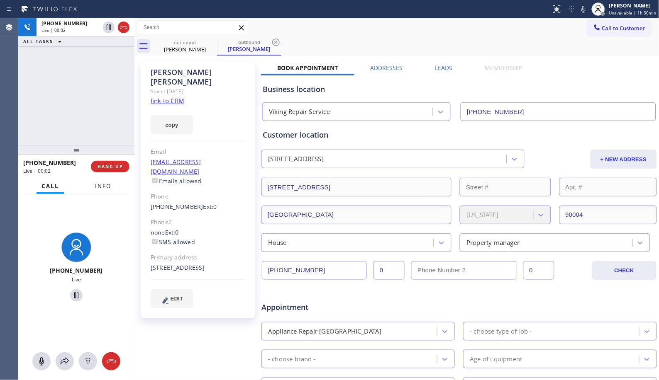 This screenshot has width=659, height=380. Describe the element at coordinates (172, 299) in the screenshot. I see `button: EDIT` at that location.